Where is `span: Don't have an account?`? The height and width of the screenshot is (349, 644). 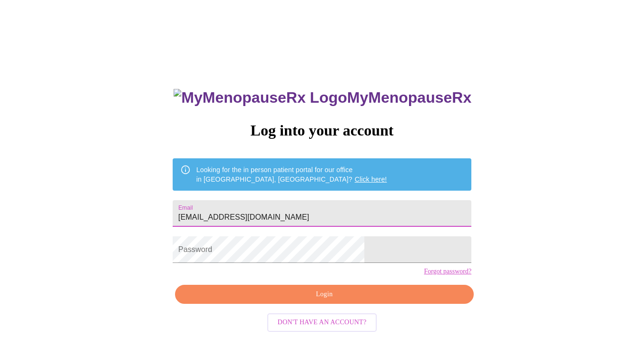
span: Don't have an account? is located at coordinates (322, 323).